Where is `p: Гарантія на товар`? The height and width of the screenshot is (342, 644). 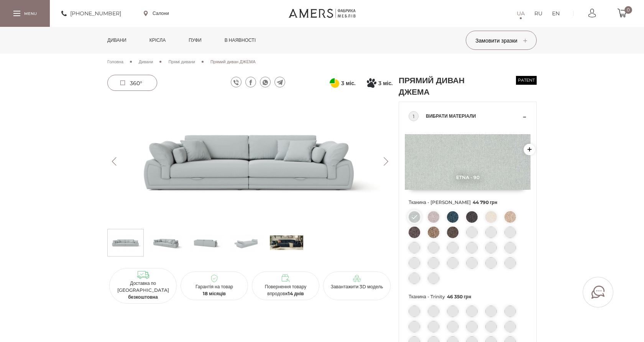 p: Гарантія на товар is located at coordinates (214, 290).